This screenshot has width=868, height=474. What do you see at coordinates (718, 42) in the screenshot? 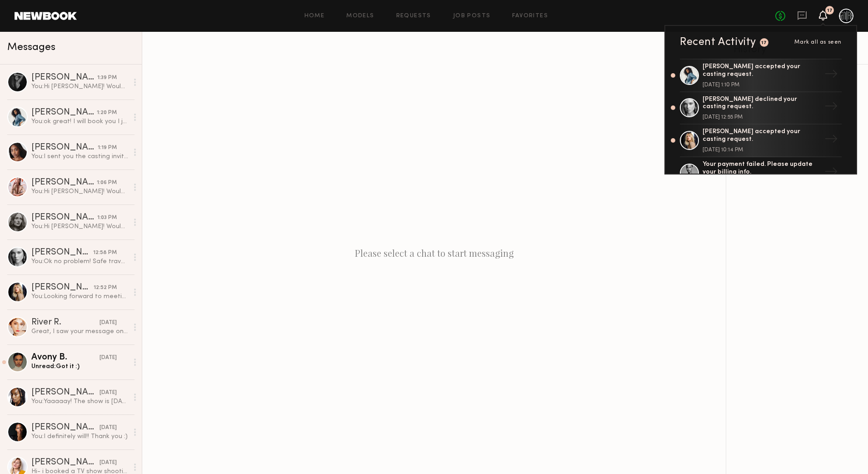
I see `div: Recent Activity` at bounding box center [718, 42].